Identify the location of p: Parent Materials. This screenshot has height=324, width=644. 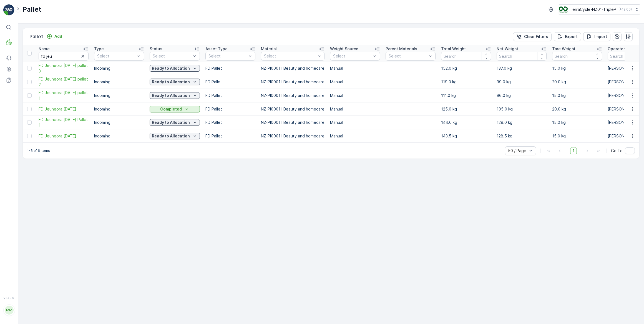
(401, 49).